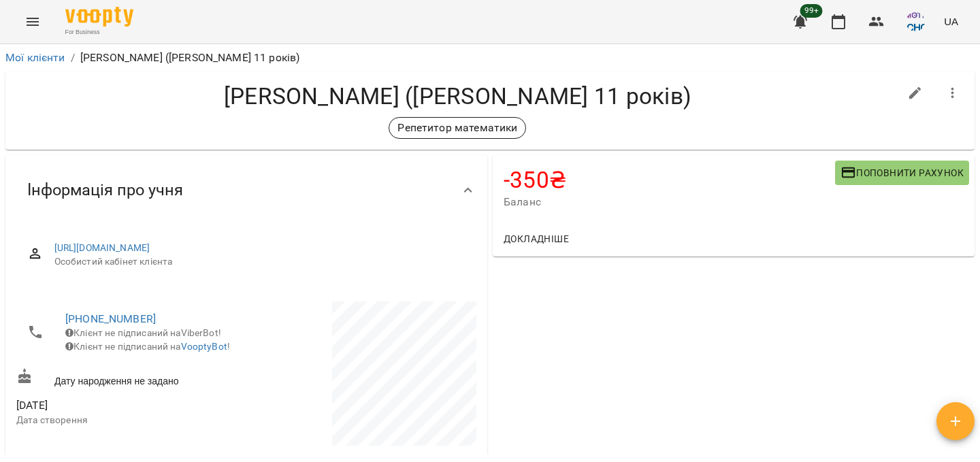  Describe the element at coordinates (35, 57) in the screenshot. I see `a: Мої клієнти` at that location.